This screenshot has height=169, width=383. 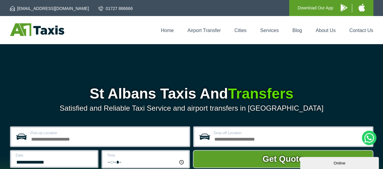 I want to click on label: Drop-off Location, so click(x=291, y=133).